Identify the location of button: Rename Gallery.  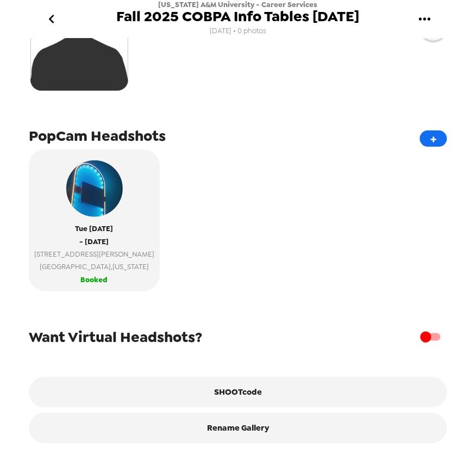
(238, 428).